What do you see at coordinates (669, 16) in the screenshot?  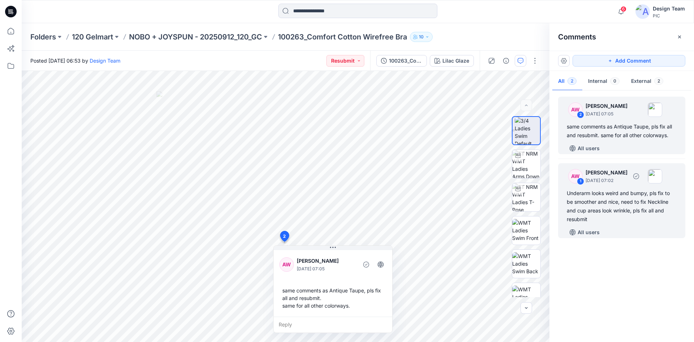 I see `div: PIC` at bounding box center [669, 16].